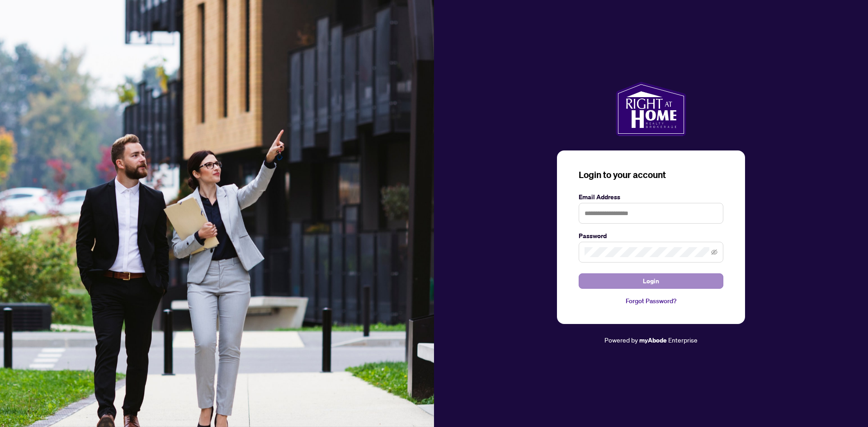 The height and width of the screenshot is (427, 868). I want to click on h3: Login to your account, so click(651, 175).